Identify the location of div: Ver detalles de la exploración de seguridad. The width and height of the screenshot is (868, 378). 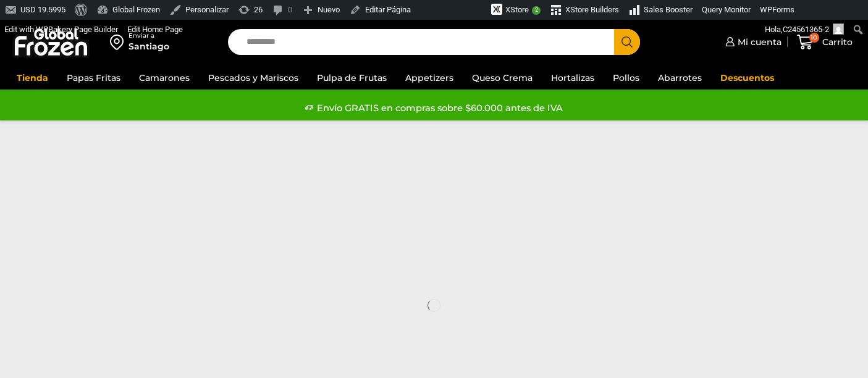
(755, 30).